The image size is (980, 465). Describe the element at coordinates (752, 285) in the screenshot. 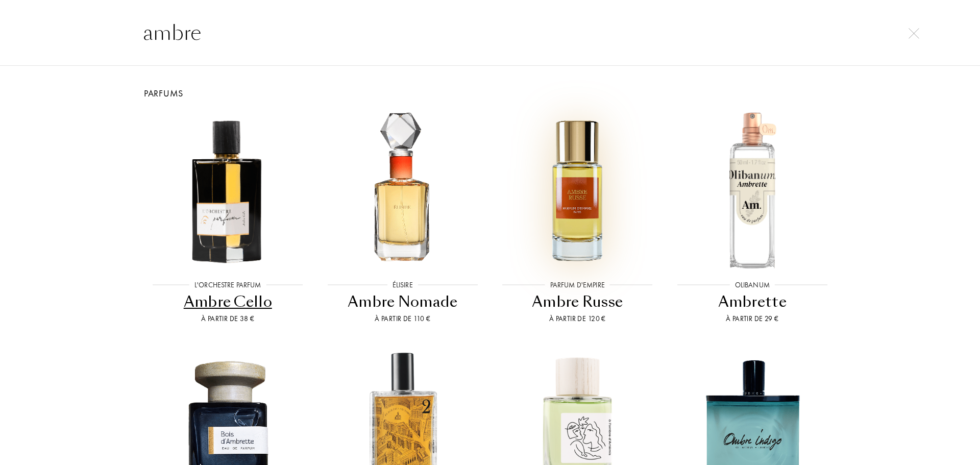

I see `div: Olibanum` at that location.